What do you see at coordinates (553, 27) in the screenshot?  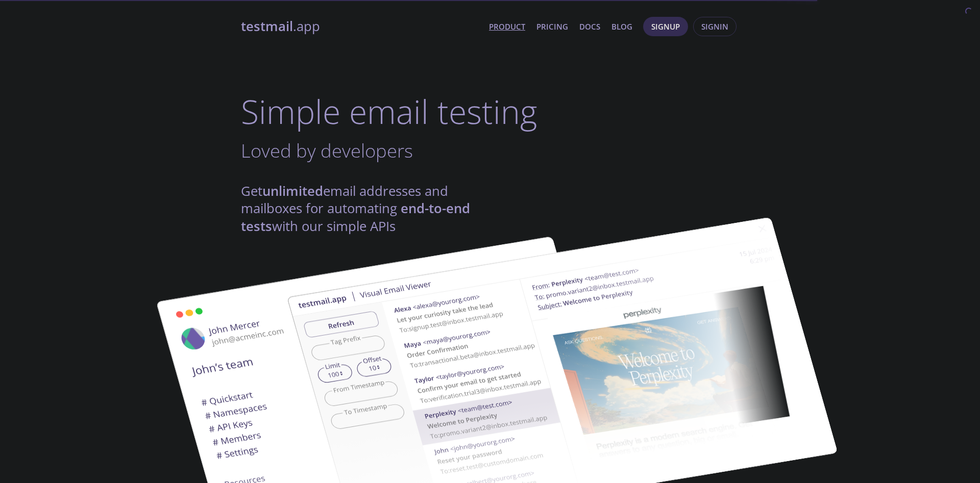 I see `a: Pricing` at bounding box center [553, 27].